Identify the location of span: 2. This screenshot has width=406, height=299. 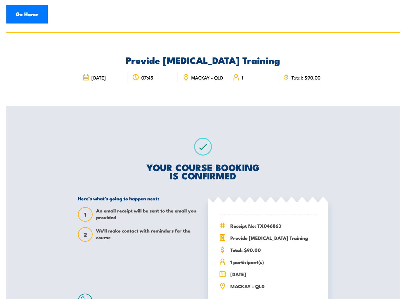
(85, 234).